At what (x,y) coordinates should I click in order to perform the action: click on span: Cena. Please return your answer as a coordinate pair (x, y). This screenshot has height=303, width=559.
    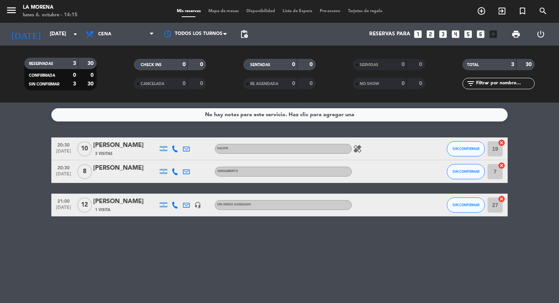
    Looking at the image, I should click on (105, 34).